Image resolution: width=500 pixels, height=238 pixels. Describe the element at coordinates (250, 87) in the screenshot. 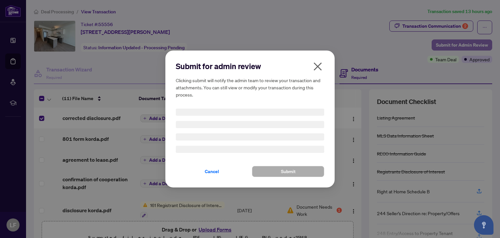

I see `h5: Clicking submit will notify the admin team to review your transaction and attachments. You can st...` at that location.